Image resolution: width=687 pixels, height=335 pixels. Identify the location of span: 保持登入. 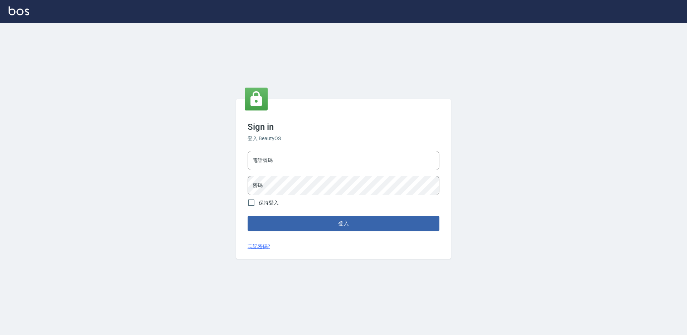
(269, 203).